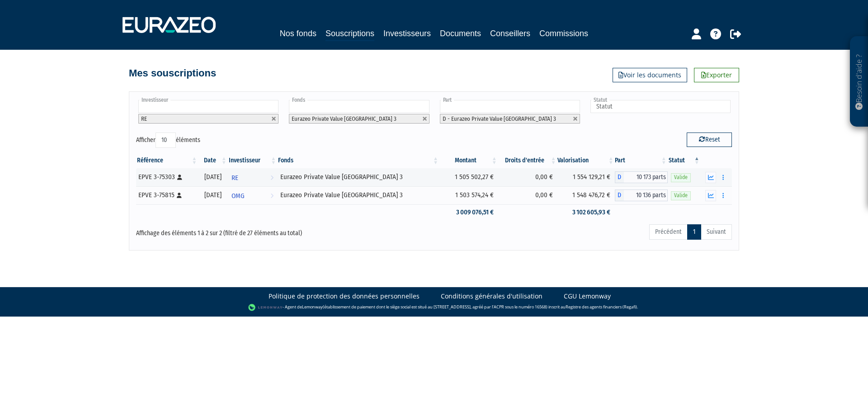 Image resolution: width=868 pixels, height=412 pixels. Describe the element at coordinates (586, 177) in the screenshot. I see `td: 1 554 129,21 €` at that location.